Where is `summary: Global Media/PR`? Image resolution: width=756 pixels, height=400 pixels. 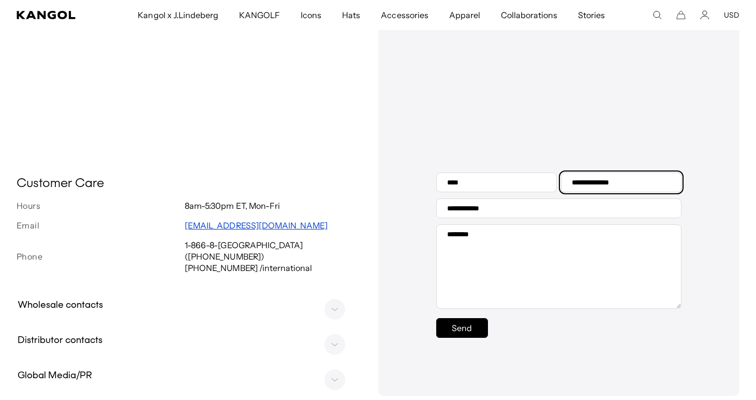 summary: Global Media/PR is located at coordinates (185, 376).